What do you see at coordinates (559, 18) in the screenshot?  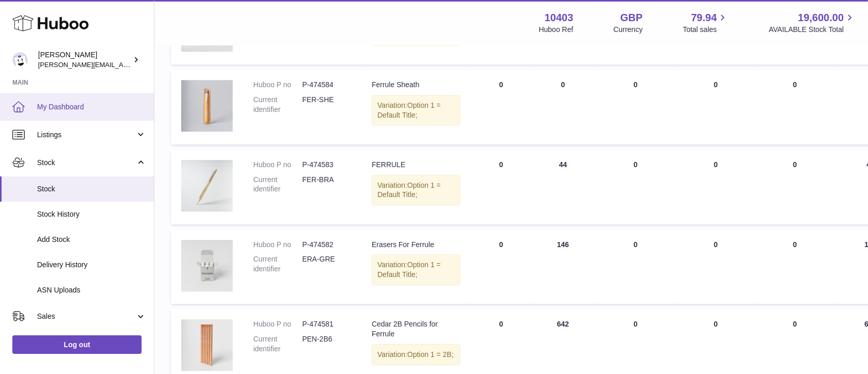 I see `strong: 10403` at bounding box center [559, 18].